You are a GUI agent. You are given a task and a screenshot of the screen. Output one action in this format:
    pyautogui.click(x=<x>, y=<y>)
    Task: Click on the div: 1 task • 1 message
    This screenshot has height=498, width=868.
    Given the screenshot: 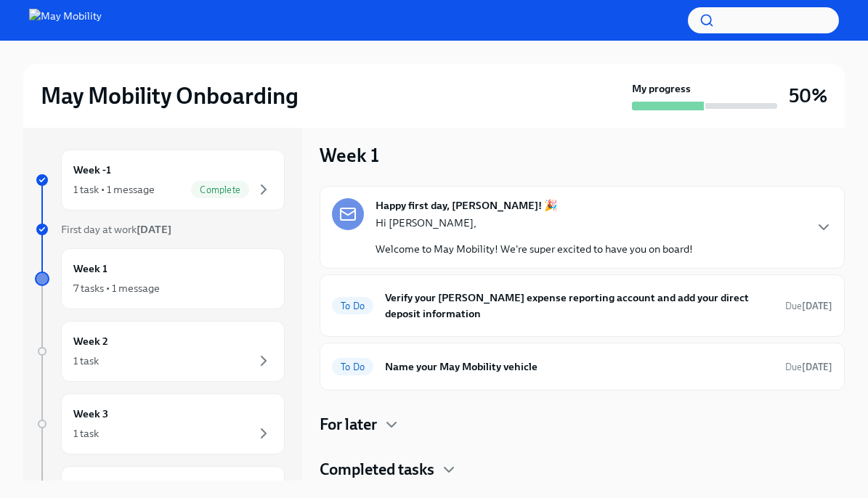 What is the action you would take?
    pyautogui.click(x=114, y=189)
    